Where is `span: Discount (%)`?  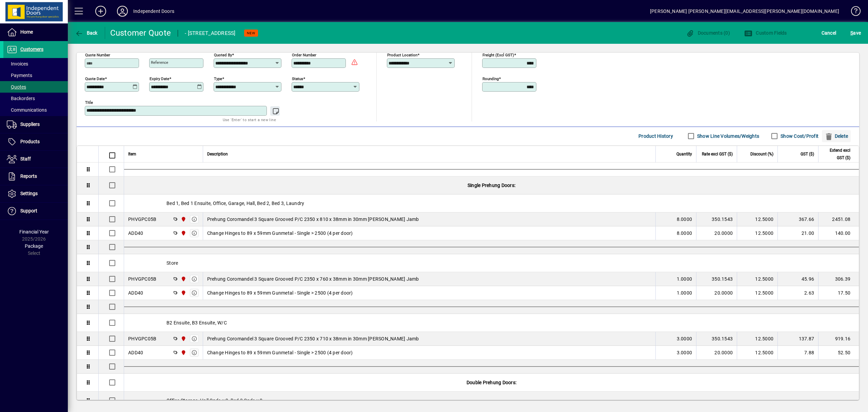
span: Discount (%) is located at coordinates (762, 154).